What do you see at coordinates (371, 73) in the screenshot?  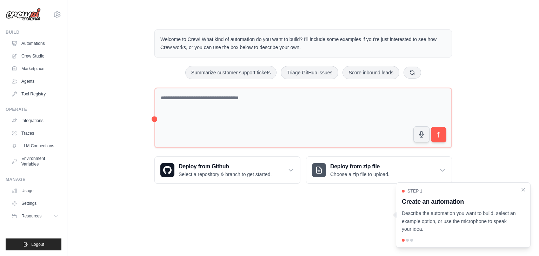 I see `button: Score inbound leads` at bounding box center [371, 73].